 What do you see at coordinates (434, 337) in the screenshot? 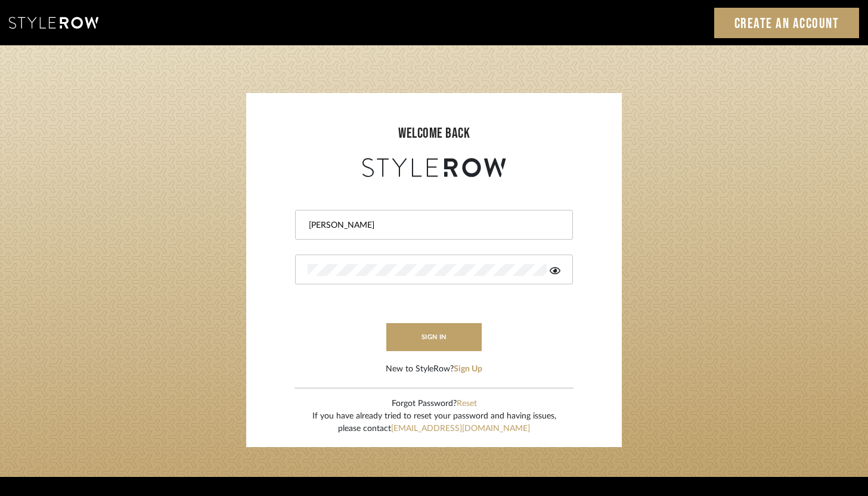
I see `button: sign in` at bounding box center [434, 337].